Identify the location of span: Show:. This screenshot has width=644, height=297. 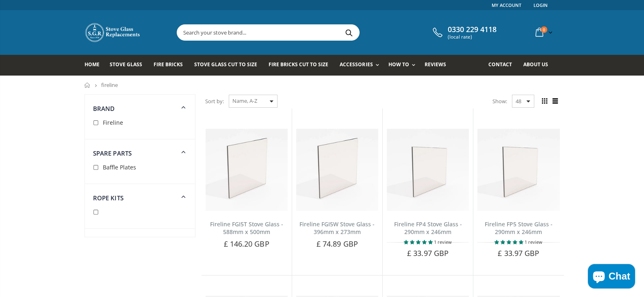
(499, 101).